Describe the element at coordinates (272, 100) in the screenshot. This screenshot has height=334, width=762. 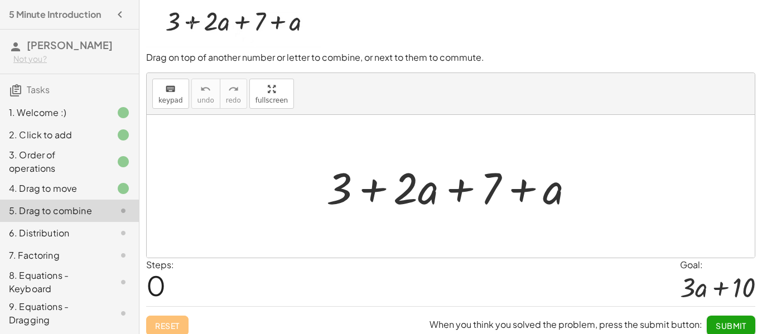
I see `span: fullscreen` at that location.